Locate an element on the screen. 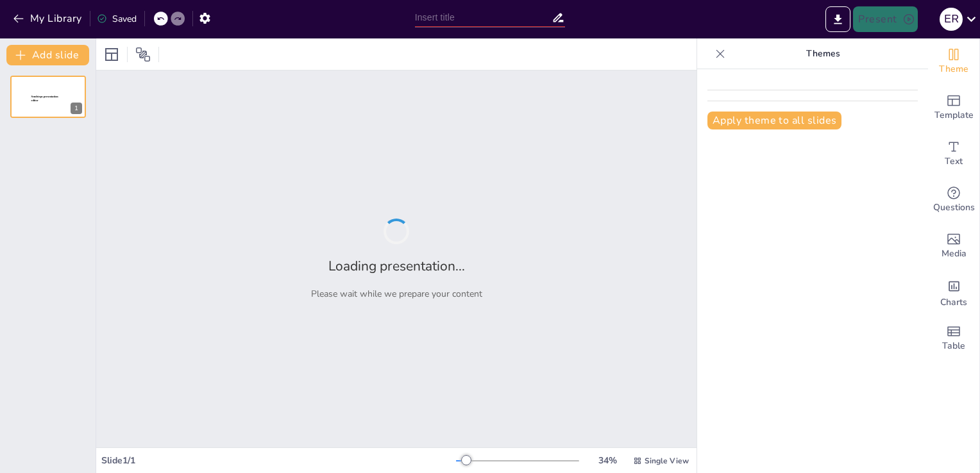 This screenshot has width=980, height=473. div: Add charts and graphs is located at coordinates (954, 292).